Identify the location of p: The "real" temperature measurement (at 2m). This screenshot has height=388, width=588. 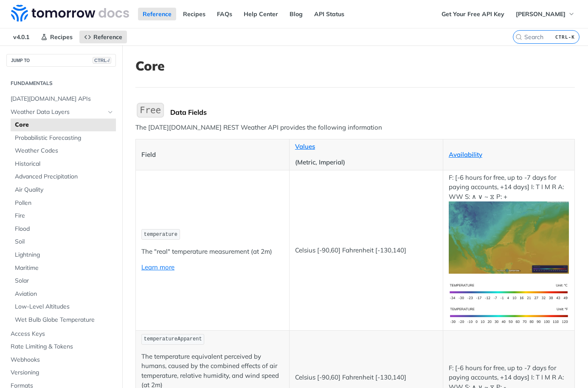
(212, 251).